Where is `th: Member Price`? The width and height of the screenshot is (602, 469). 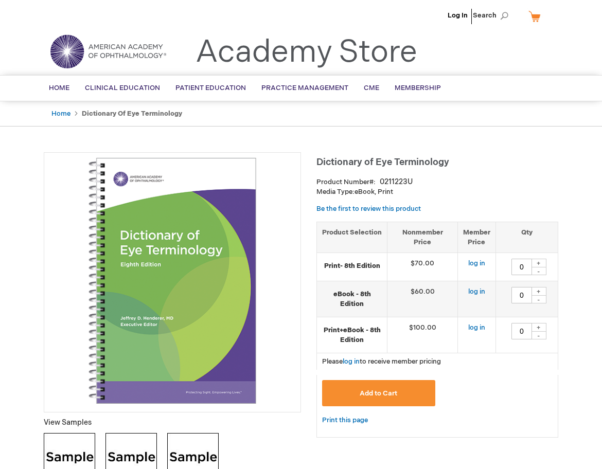 th: Member Price is located at coordinates (476, 237).